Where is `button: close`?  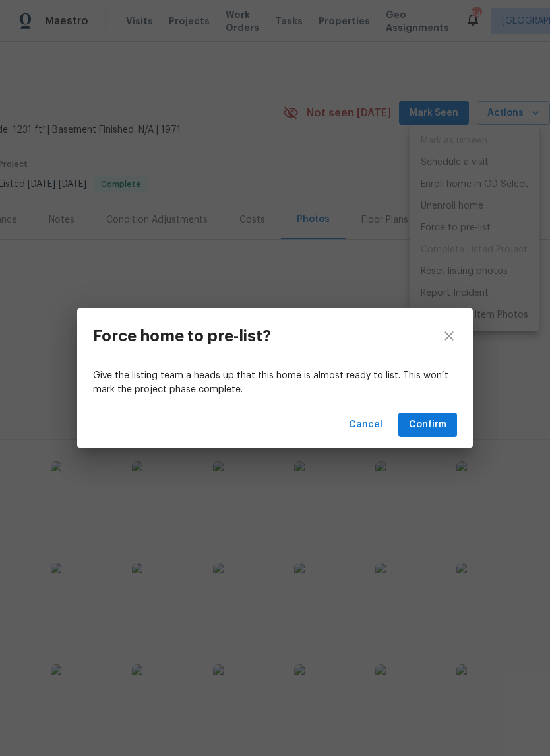 button: close is located at coordinates (449, 336).